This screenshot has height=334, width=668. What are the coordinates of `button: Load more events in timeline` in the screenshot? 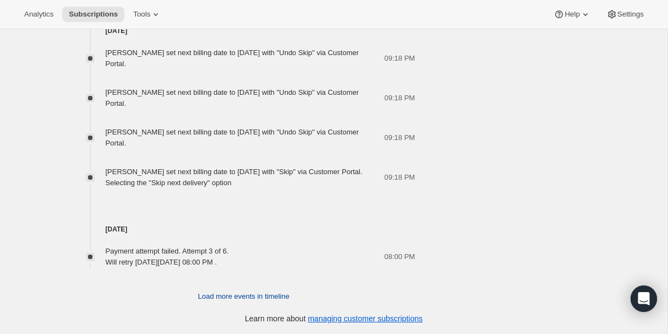 It's located at (244, 296).